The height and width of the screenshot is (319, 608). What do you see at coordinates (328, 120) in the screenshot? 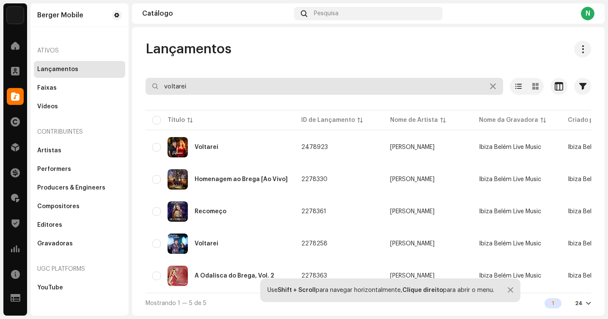
I see `div: ID de Lançamento` at bounding box center [328, 120].